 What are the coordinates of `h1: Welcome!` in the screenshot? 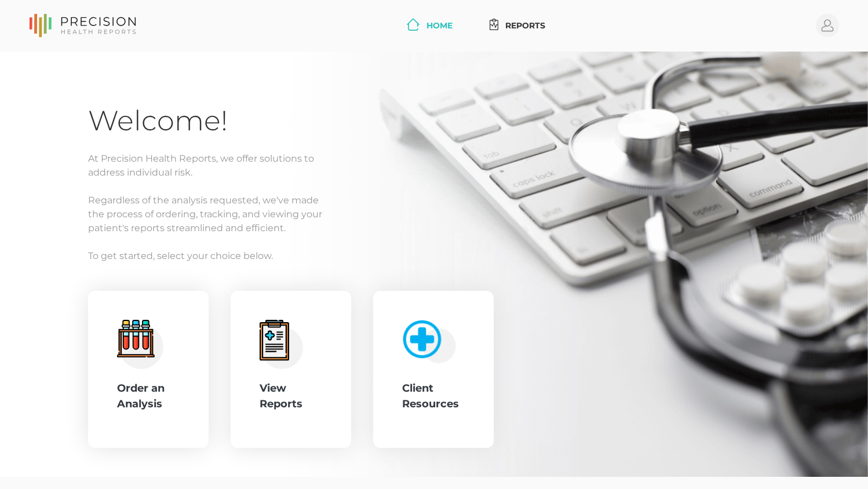 It's located at (434, 121).